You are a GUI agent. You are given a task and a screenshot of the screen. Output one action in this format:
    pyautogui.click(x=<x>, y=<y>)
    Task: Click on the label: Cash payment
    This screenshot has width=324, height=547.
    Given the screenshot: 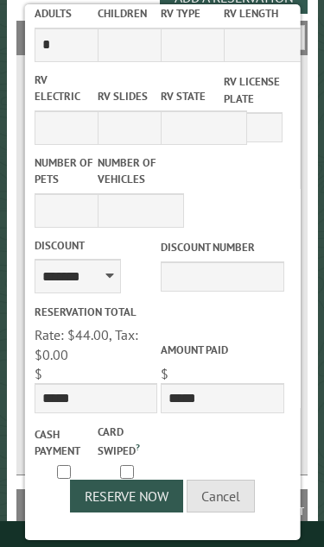 What is the action you would take?
    pyautogui.click(x=63, y=443)
    